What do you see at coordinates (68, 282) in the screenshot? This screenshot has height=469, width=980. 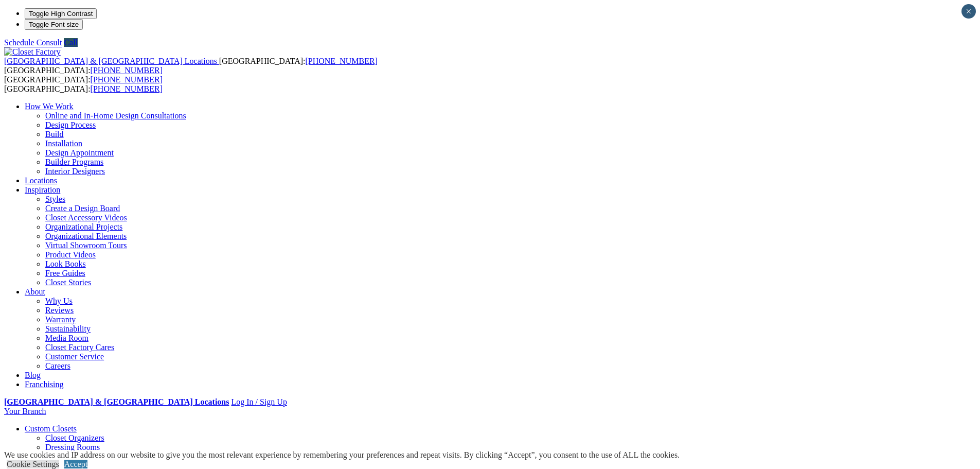 I see `a: Closet Stories` at bounding box center [68, 282].